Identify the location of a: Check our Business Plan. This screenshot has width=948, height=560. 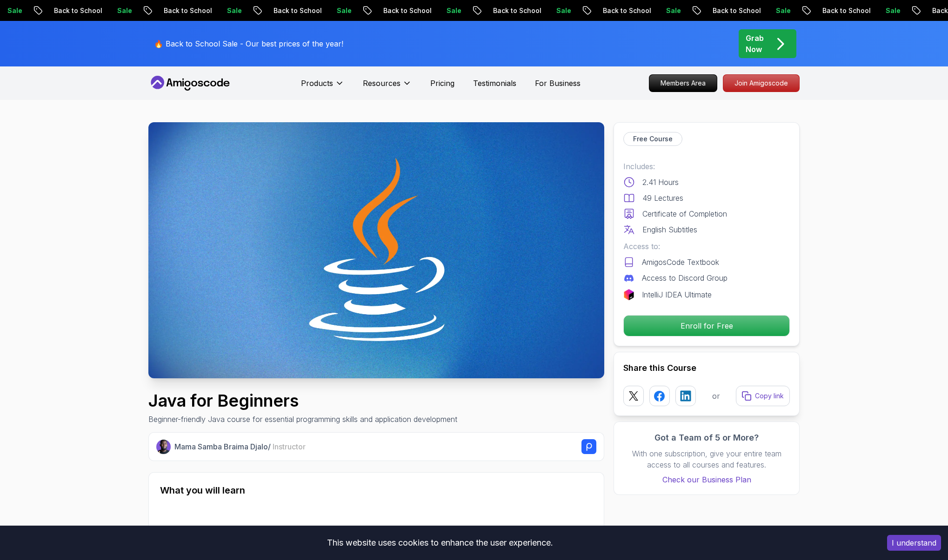
(706, 479).